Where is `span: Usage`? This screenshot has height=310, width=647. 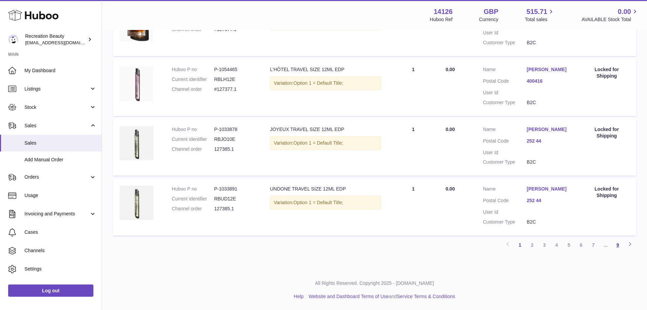 span: Usage is located at coordinates (60, 195).